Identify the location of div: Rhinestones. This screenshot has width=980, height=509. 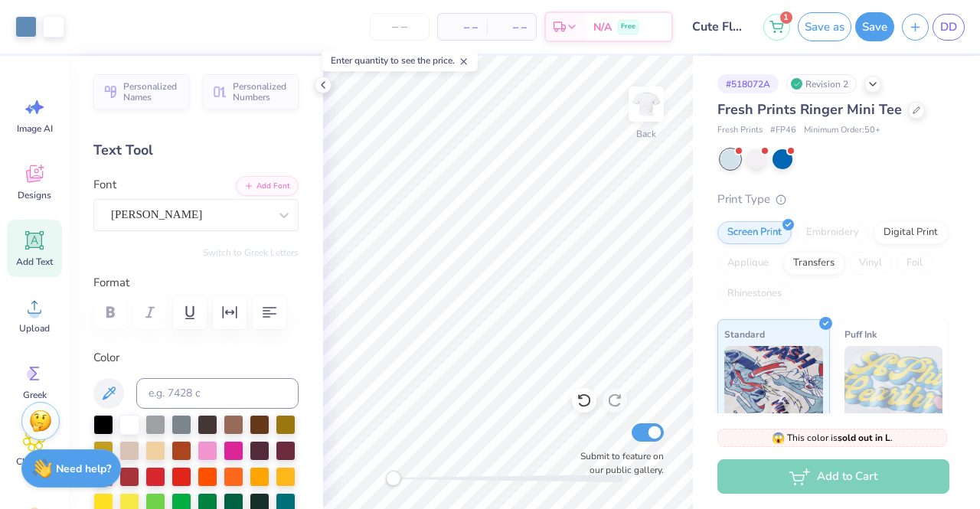
(754, 294).